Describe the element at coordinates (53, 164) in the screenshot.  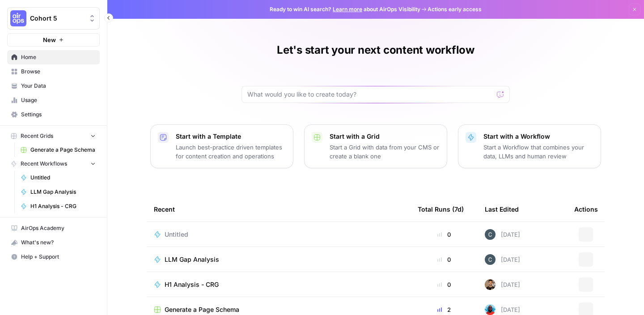
I see `button: Recent Workflows` at that location.